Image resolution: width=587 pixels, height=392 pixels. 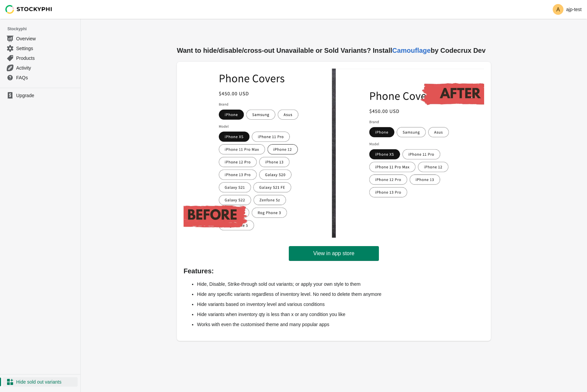 What do you see at coordinates (46, 48) in the screenshot?
I see `span: Settings` at bounding box center [46, 48].